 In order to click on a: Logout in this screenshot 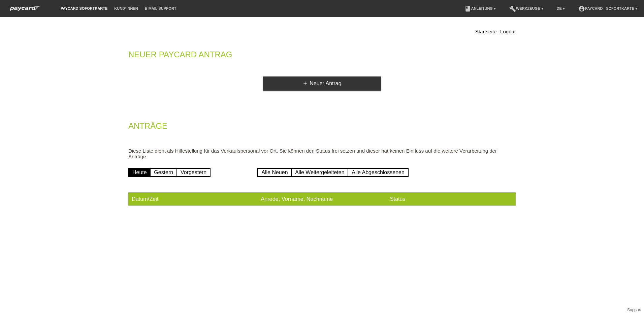, I will do `click(508, 32)`.